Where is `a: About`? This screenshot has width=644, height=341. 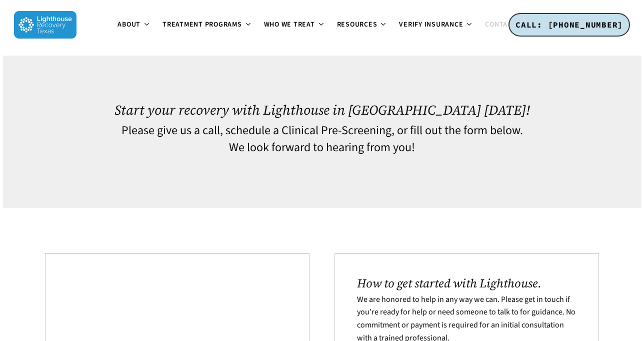 a: About is located at coordinates (134, 25).